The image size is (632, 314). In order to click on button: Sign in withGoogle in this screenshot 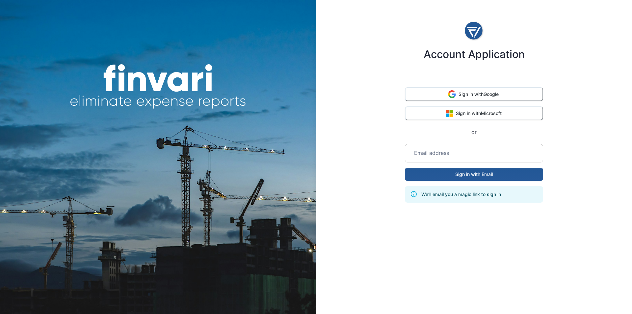, I will do `click(474, 94)`.